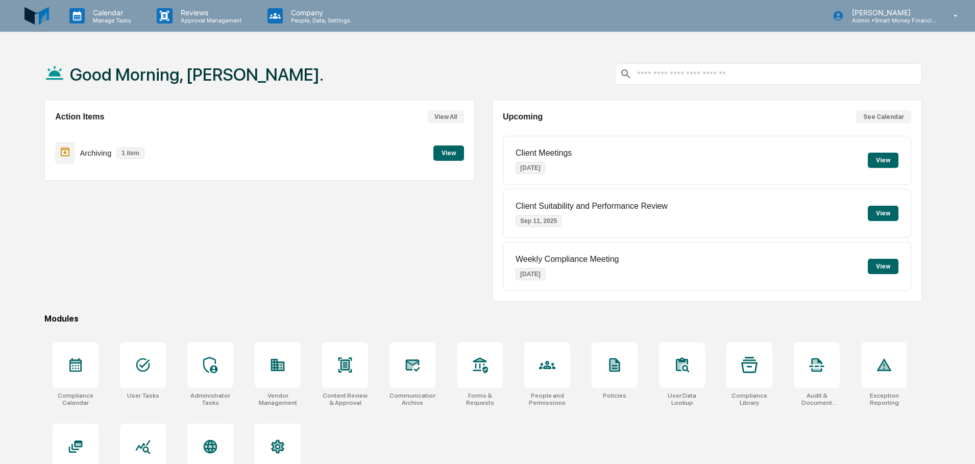 This screenshot has height=464, width=975. What do you see at coordinates (278, 399) in the screenshot?
I see `div: Vendor Management` at bounding box center [278, 399].